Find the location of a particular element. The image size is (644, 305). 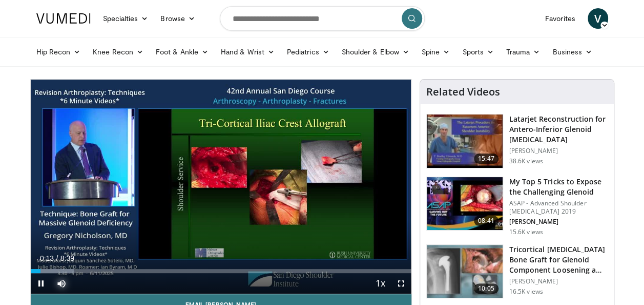

a: Sports is located at coordinates (478, 52).